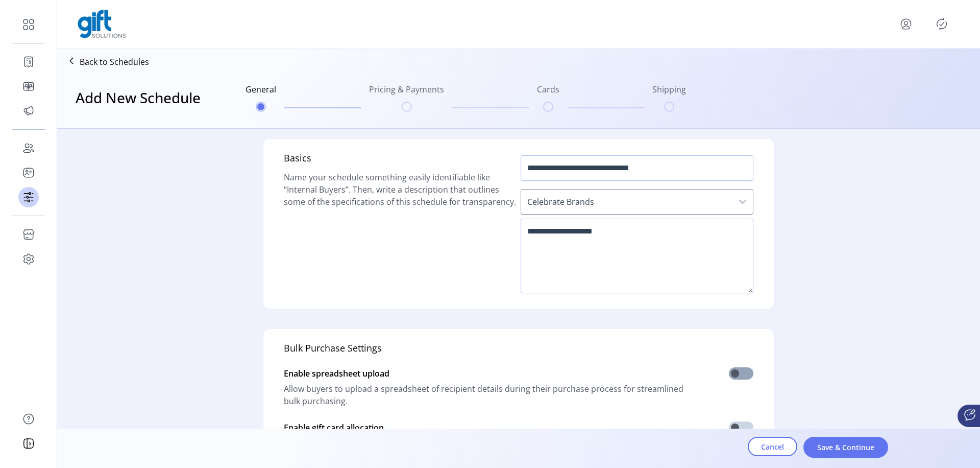  What do you see at coordinates (115, 62) in the screenshot?
I see `p: Back to Schedules` at bounding box center [115, 62].